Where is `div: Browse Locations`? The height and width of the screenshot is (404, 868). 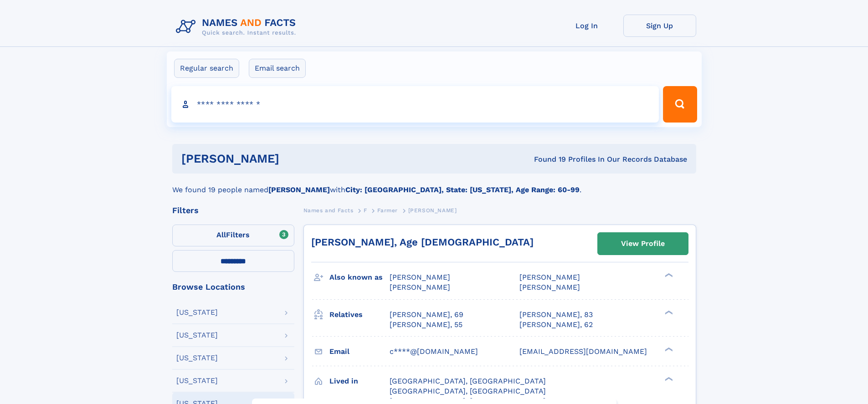 div: Browse Locations is located at coordinates (234, 287).